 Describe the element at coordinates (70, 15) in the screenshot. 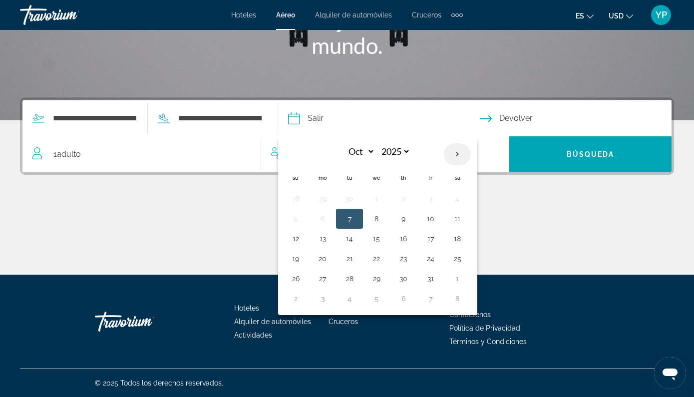

I see `a: Travorium` at that location.